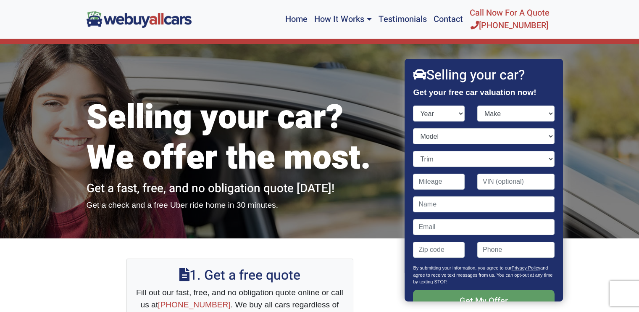  I want to click on input: Mileage, so click(439, 181).